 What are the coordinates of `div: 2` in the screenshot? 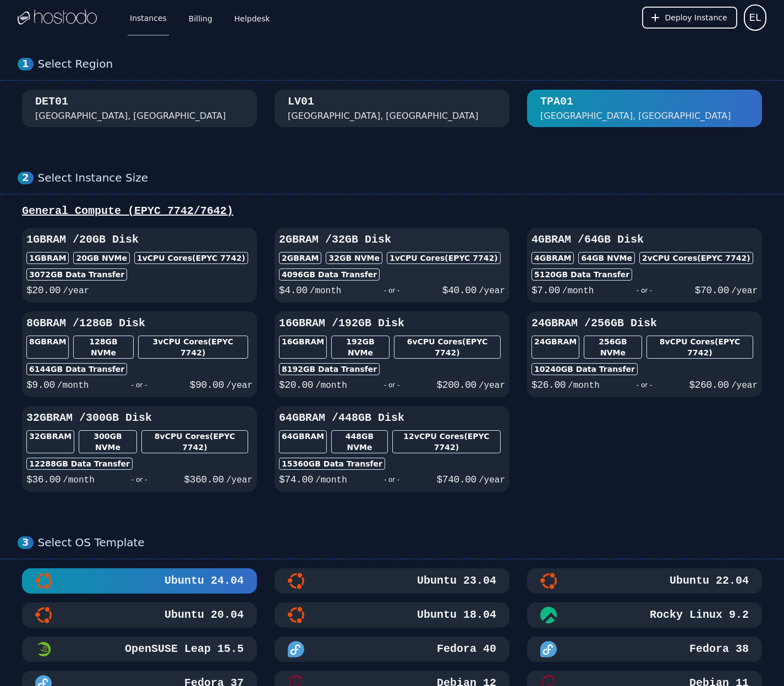 It's located at (25, 177).